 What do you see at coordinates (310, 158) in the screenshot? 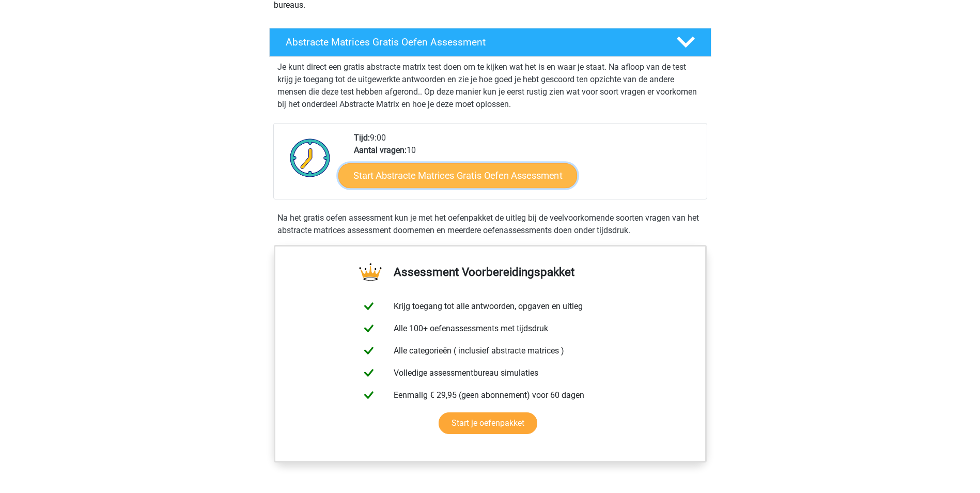
I see `img: Klok` at bounding box center [310, 158].